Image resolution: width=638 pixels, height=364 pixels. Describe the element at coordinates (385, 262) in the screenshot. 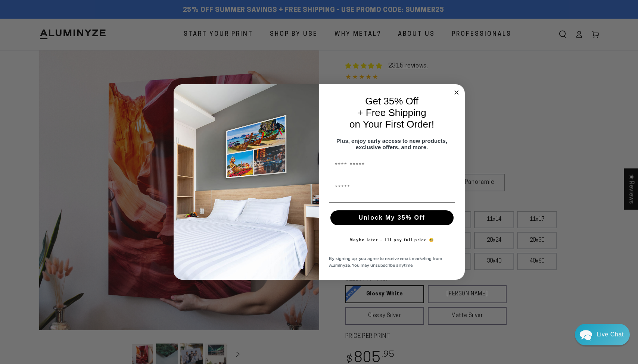

I see `span: By signing up, you agree to receive email marketing from Aluminyze. You may unsubscribe anytime.` at that location.